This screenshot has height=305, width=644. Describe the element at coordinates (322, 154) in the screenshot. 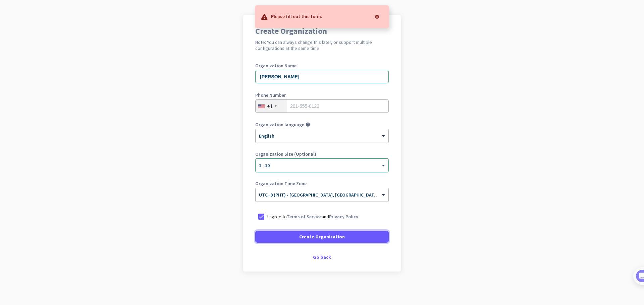

I see `label: Organization Size (Optional)` at that location.